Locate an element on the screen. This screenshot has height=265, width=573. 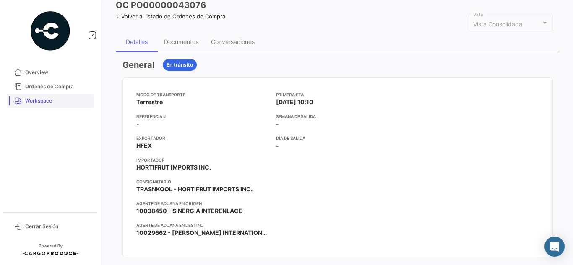
app-card-info-title: Semana de Salida is located at coordinates (340, 117).